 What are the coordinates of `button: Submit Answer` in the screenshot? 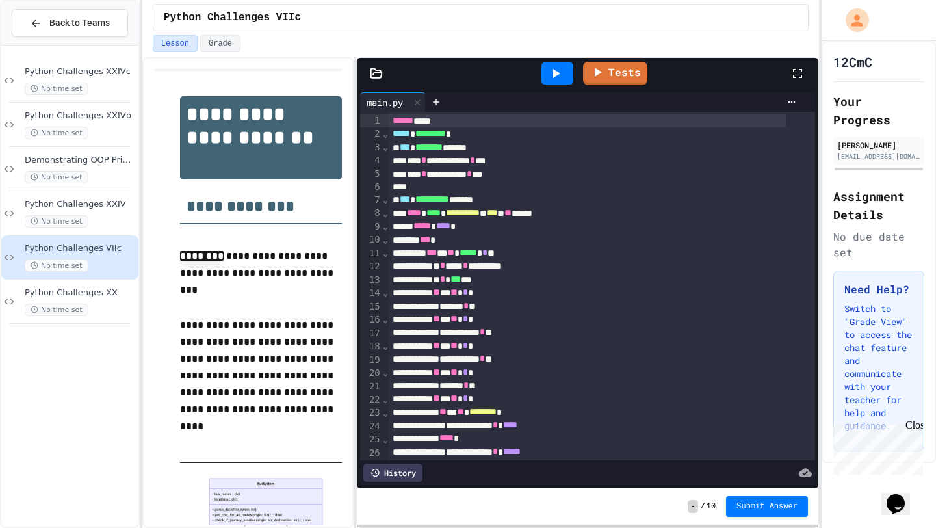 It's located at (767, 506).